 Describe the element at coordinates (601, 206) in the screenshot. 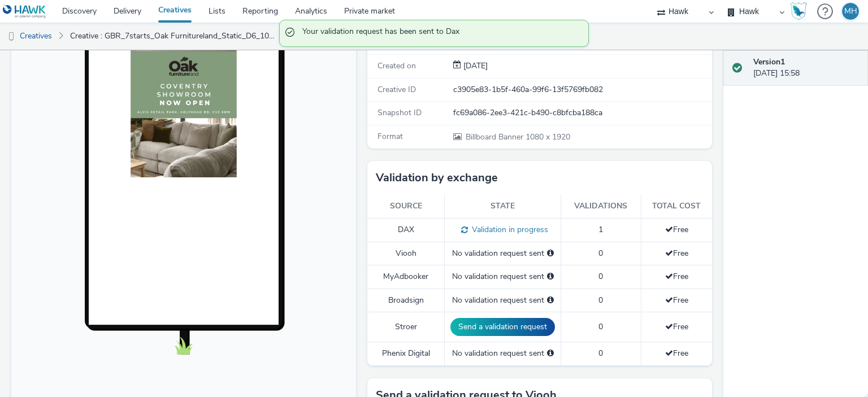

I see `th: Validations` at that location.